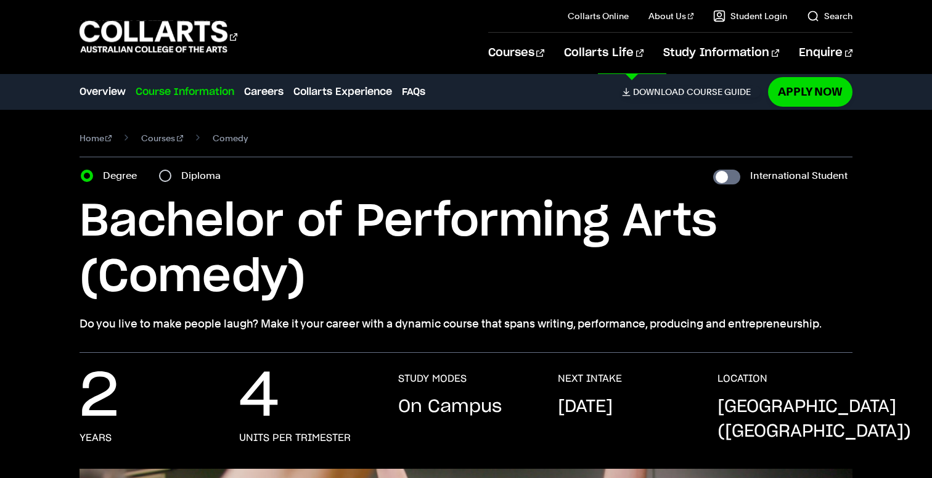 Image resolution: width=932 pixels, height=478 pixels. What do you see at coordinates (295, 438) in the screenshot?
I see `h3: units per trimester` at bounding box center [295, 438].